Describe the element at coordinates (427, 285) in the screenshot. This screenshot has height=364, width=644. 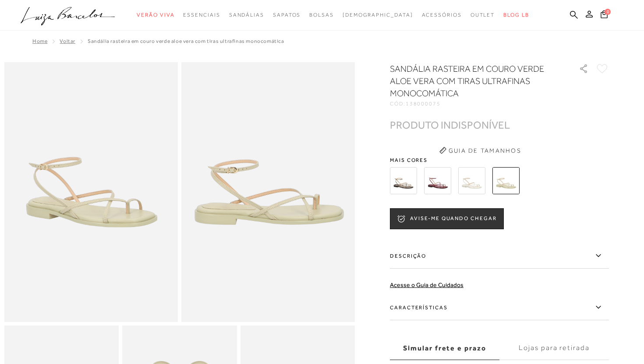
I see `a: Acesse o Guia de Cuidados` at that location.